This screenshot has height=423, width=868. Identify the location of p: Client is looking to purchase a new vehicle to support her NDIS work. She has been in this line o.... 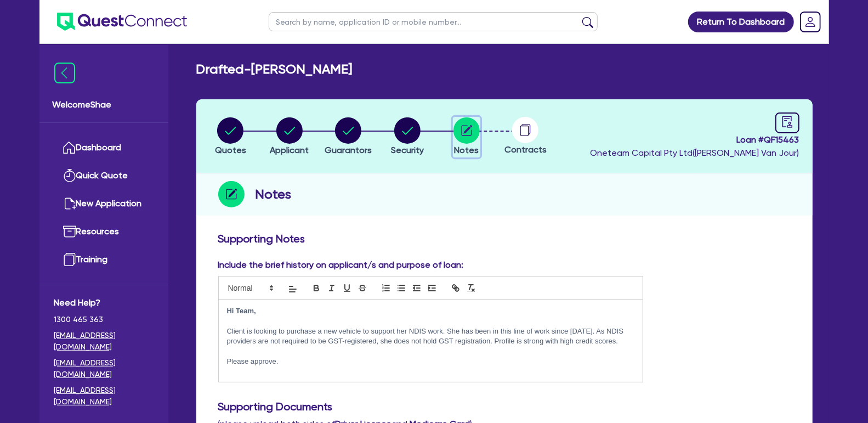
(431, 336).